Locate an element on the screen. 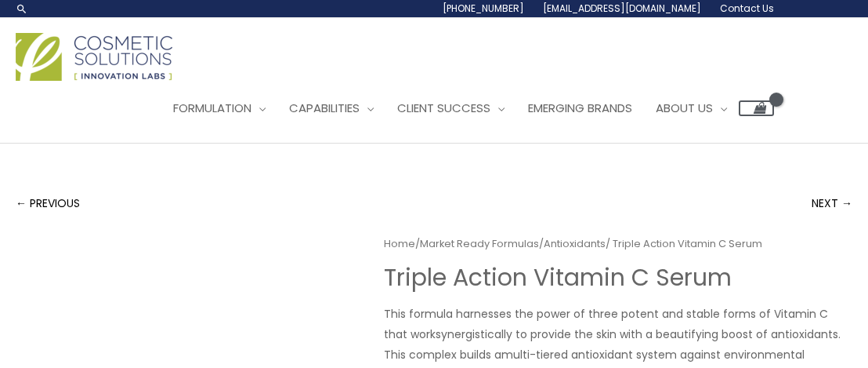  span: Emerging Brands is located at coordinates (580, 108).